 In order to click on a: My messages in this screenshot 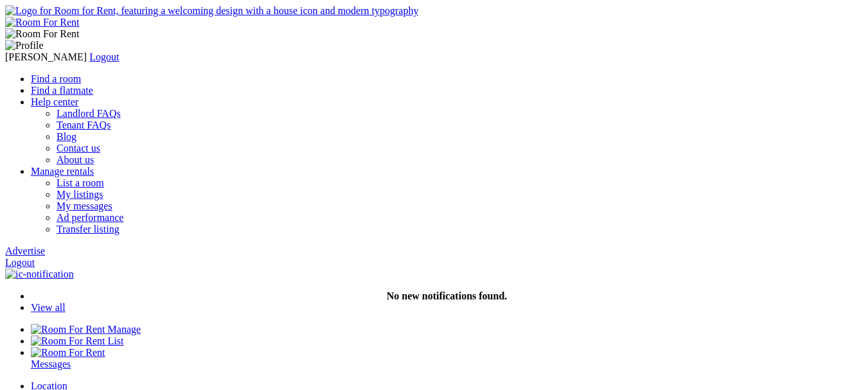, I will do `click(84, 206)`.